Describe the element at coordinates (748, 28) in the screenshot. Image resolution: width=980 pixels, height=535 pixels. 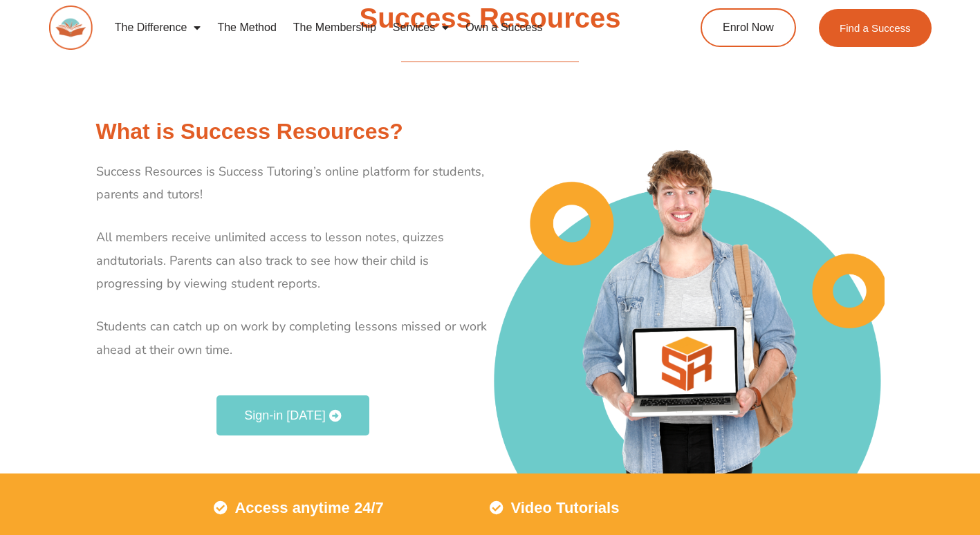
I see `a: Enrol Now` at that location.